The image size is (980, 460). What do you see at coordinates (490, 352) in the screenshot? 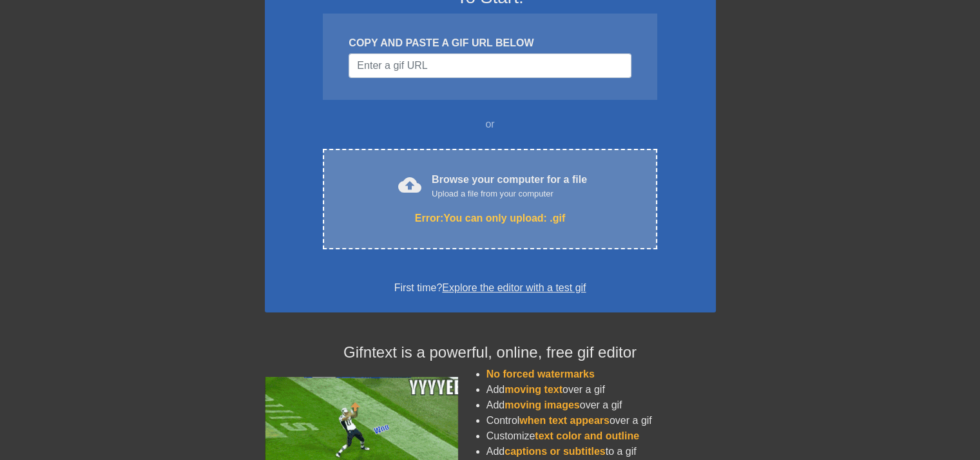
I see `h4: Gifntext is a powerful, online, free gif editor` at bounding box center [490, 352].